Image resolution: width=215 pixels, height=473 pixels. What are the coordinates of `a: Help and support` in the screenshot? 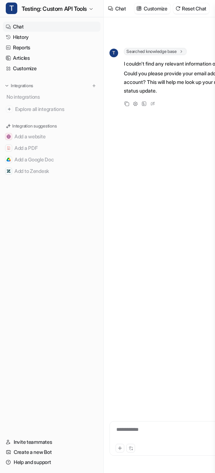 It's located at (52, 462).